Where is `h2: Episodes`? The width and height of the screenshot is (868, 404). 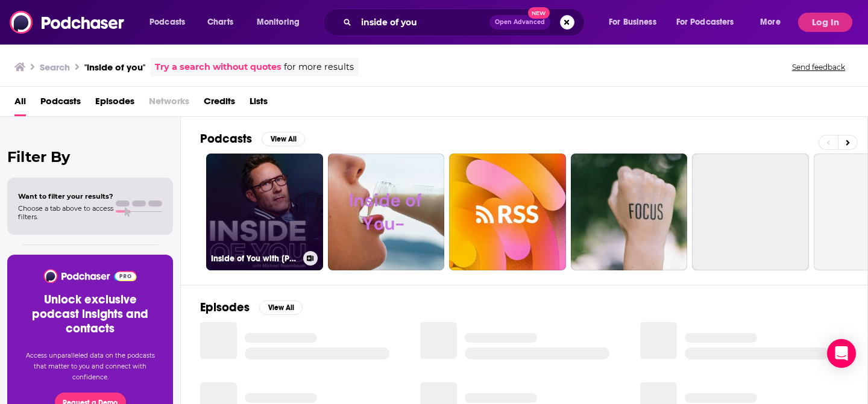
h2: Episodes is located at coordinates (225, 307).